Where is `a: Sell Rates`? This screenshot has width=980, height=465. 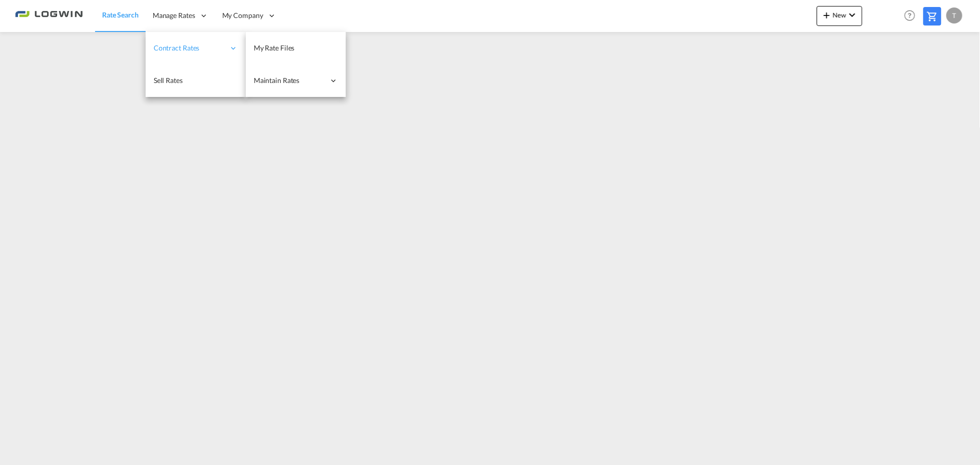 a: Sell Rates is located at coordinates (196, 80).